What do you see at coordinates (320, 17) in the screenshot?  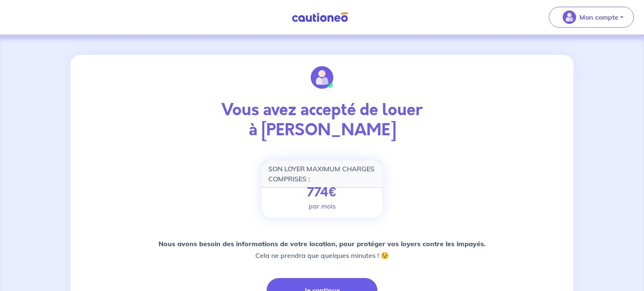 I see `img: Cautioneo` at bounding box center [320, 17].